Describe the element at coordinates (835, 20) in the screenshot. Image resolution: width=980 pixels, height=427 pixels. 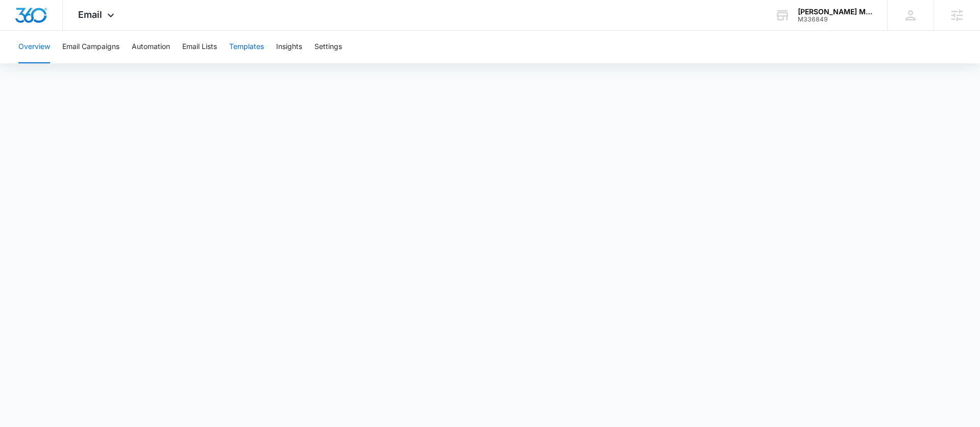
I see `div: account id` at that location.